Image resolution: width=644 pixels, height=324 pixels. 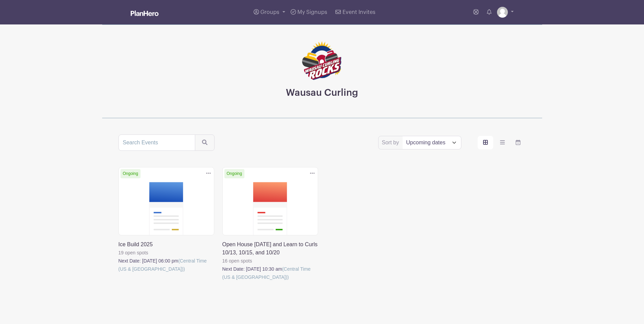 I want to click on label: Sort by, so click(x=392, y=143).